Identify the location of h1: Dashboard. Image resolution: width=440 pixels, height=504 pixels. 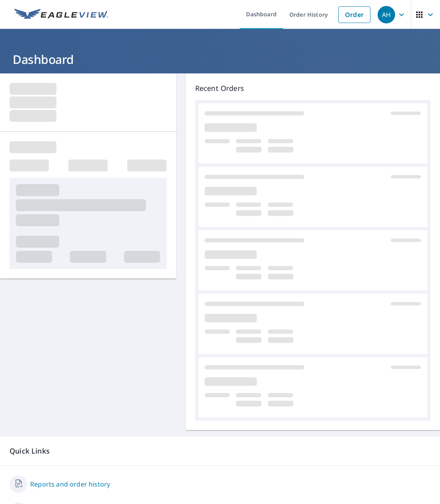
(220, 59).